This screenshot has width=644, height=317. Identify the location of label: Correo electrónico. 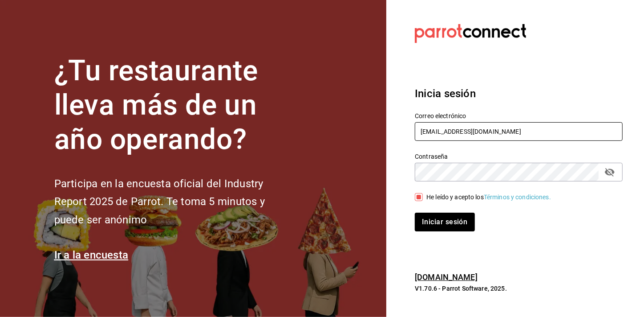
(519, 116).